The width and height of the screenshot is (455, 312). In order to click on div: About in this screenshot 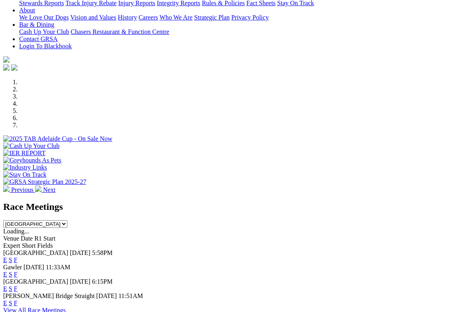, I will do `click(235, 18)`.